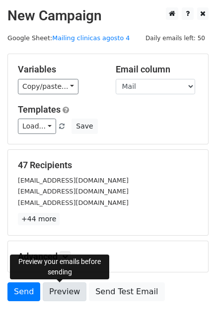 This screenshot has width=216, height=325. I want to click on span: Daily emails left: 50, so click(175, 38).